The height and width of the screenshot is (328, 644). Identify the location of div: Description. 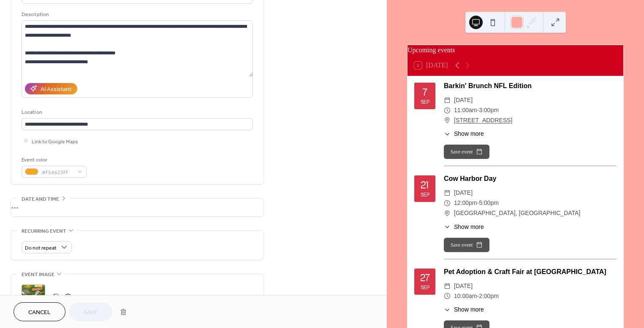
(137, 15).